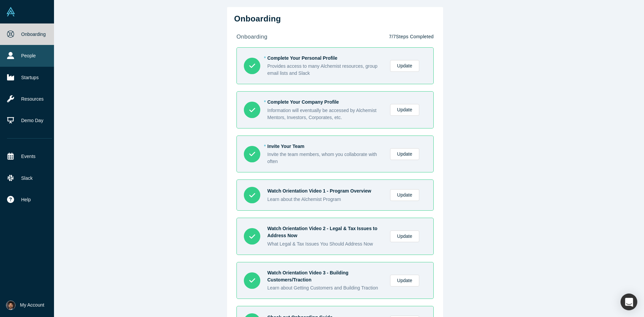  I want to click on div: Complete Your Personal Profile, so click(325, 58).